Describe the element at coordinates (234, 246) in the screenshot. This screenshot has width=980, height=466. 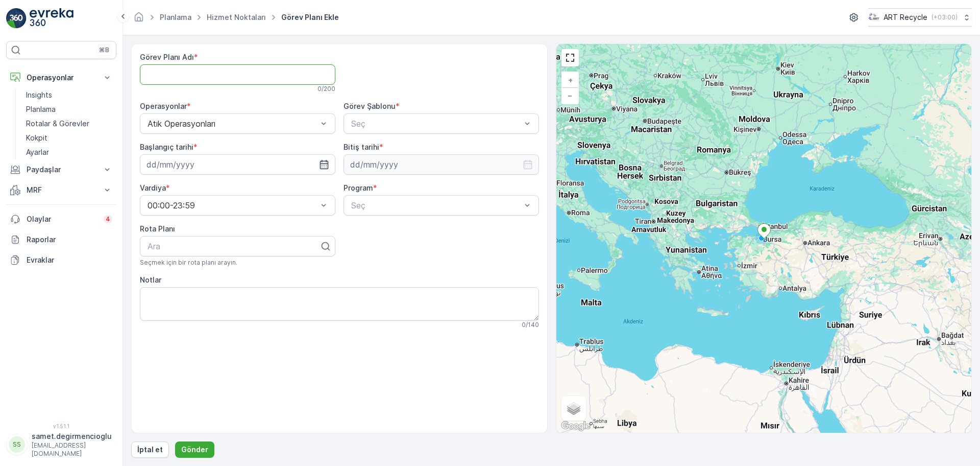
I see `p: Ara` at that location.